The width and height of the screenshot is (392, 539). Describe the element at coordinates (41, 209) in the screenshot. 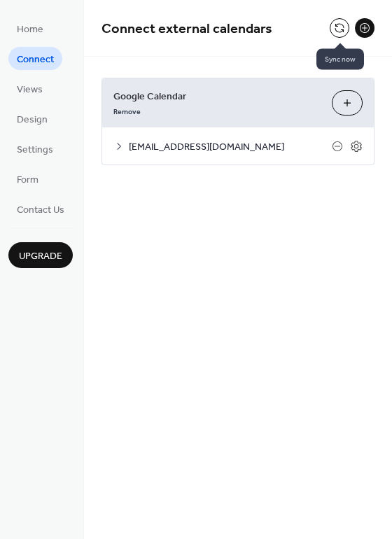

I see `a: Contact Us` at that location.